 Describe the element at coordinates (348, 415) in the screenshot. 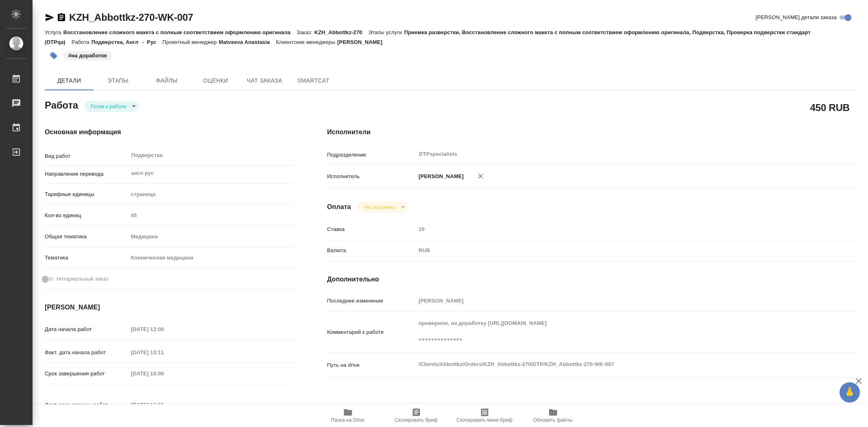

I see `button: Папка на Drive` at that location.